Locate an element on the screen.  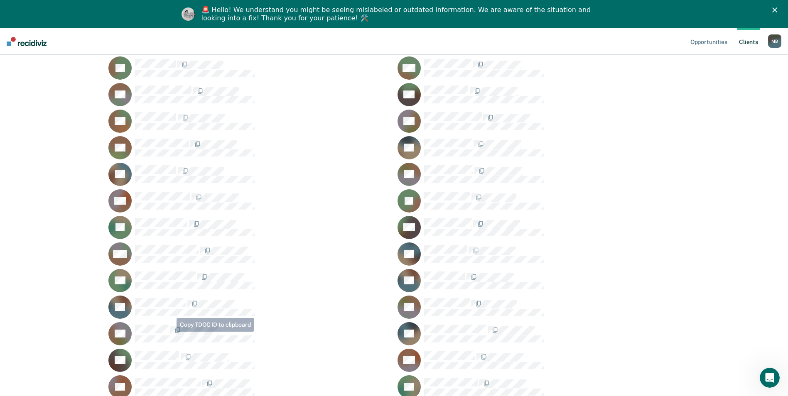
a: Clients is located at coordinates (749, 42).